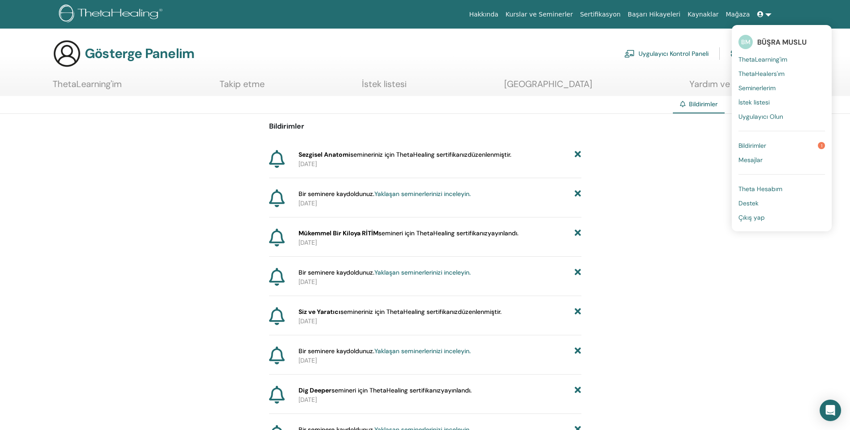 This screenshot has width=850, height=430. What do you see at coordinates (736, 54) in the screenshot?
I see `img: cog.svg` at bounding box center [736, 54].